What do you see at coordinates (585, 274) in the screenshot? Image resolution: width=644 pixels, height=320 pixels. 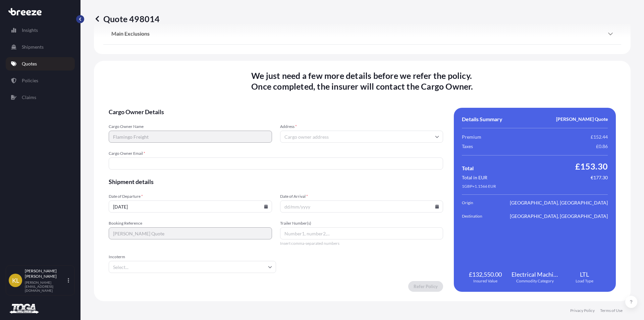 I see `span: LTL` at bounding box center [585, 274].